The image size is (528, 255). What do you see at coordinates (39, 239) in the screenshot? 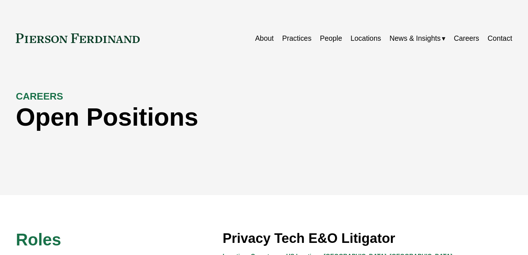
I see `span: Roles` at bounding box center [39, 239].